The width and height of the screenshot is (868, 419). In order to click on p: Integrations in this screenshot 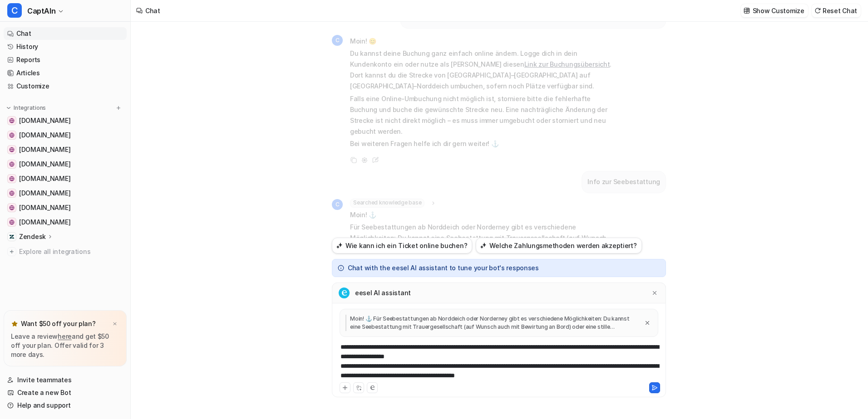, I will do `click(29, 108)`.